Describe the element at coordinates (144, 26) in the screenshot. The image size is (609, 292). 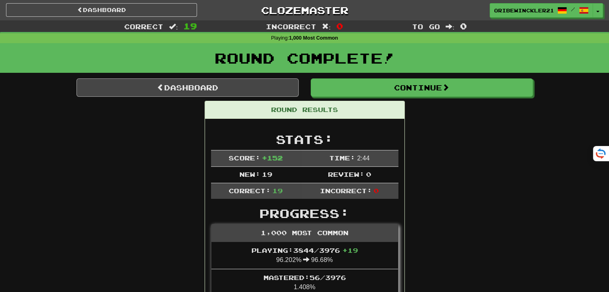
I see `span: Correct` at that location.